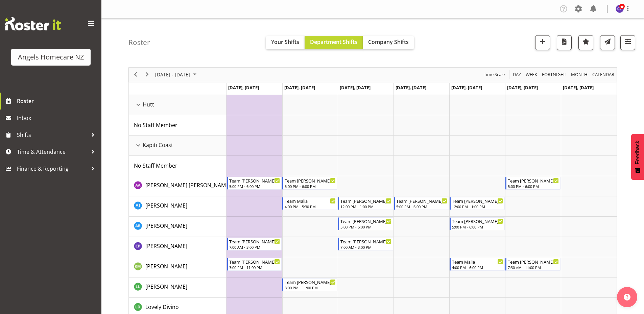 Image resolution: width=644 pixels, height=314 pixels. What do you see at coordinates (533, 183) in the screenshot?
I see `div: Alyssa Ashley Basco"s event - Team Mary Begin From Saturday, September 27, 2025 at 5:00:00 PM GMT...` at bounding box center [533, 183].